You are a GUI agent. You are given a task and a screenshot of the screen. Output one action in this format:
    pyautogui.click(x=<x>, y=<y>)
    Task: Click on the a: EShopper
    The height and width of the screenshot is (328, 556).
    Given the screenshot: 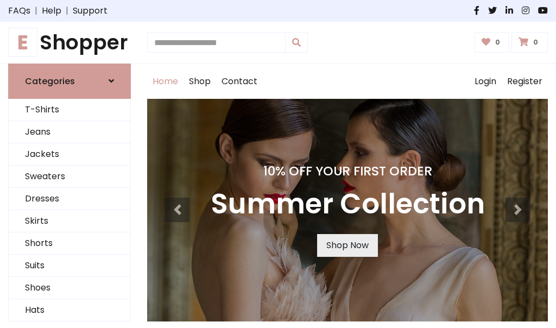 What is the action you would take?
    pyautogui.click(x=70, y=42)
    